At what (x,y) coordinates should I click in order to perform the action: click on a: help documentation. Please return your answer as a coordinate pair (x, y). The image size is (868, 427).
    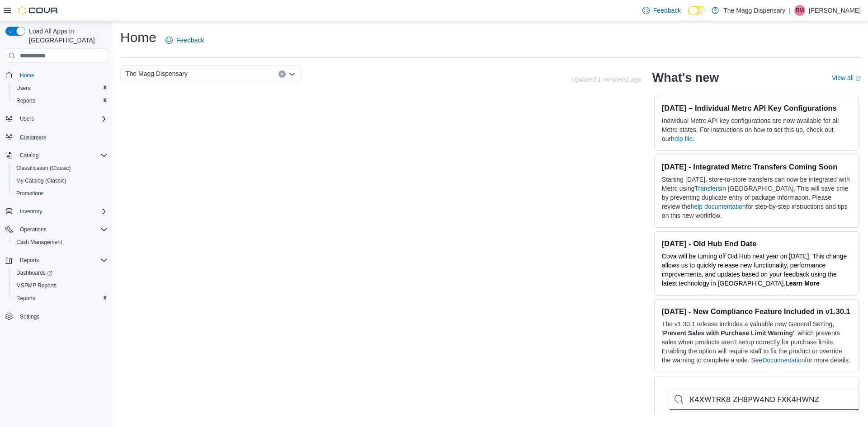
    Looking at the image, I should click on (718, 206).